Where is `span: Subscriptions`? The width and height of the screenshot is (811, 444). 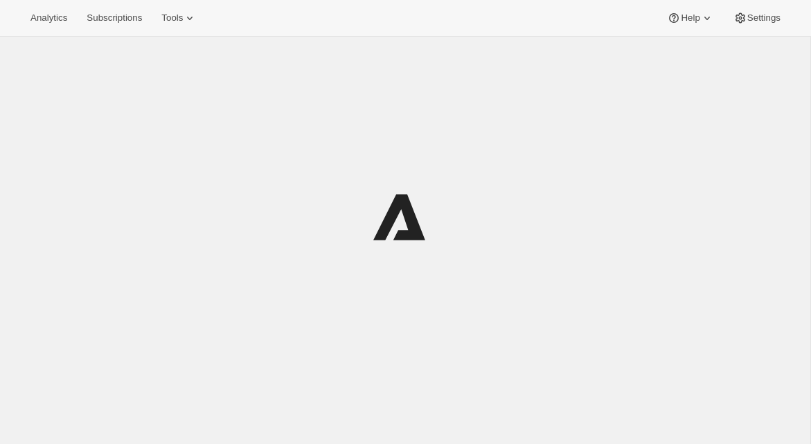
span: Subscriptions is located at coordinates (114, 18).